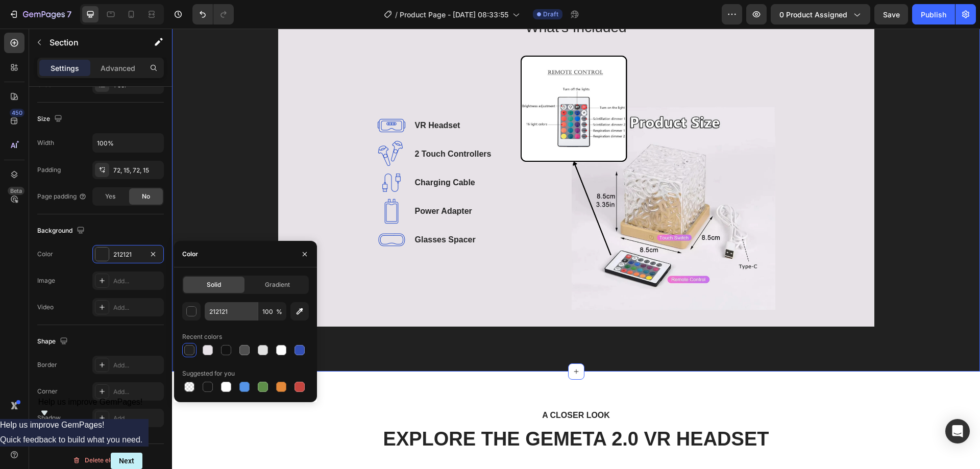 The image size is (980, 469). Describe the element at coordinates (49, 170) in the screenshot. I see `div: Padding` at that location.